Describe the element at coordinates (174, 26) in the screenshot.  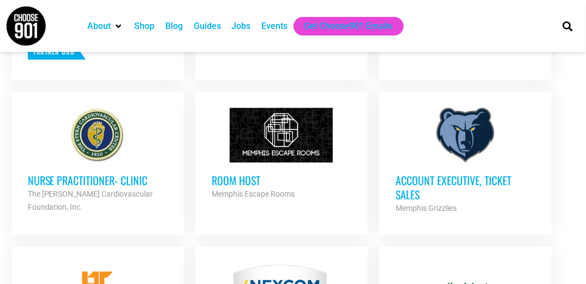
I see `div: Blog` at that location.